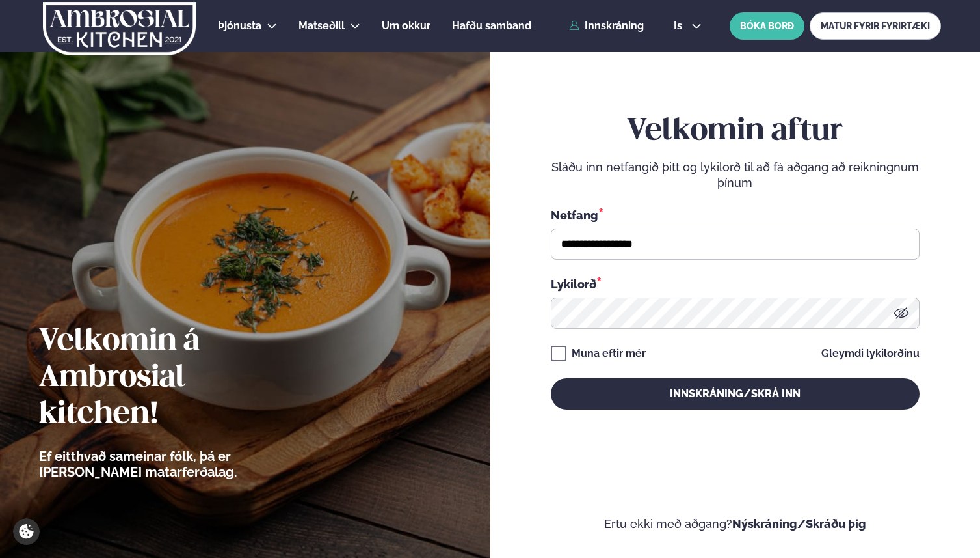  Describe the element at coordinates (680, 26) in the screenshot. I see `span: is` at that location.